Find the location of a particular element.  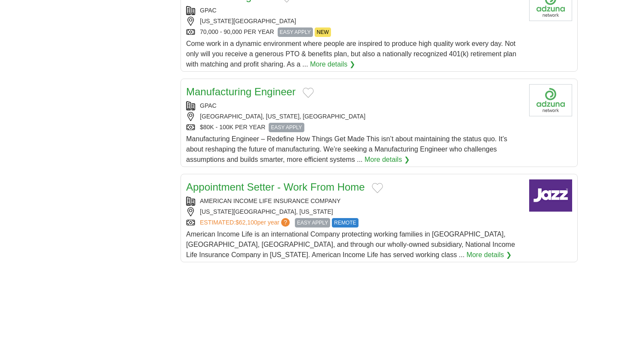

span: Come work in a dynamic environment where people are inspired to produce high quality work every d... is located at coordinates (351, 54).